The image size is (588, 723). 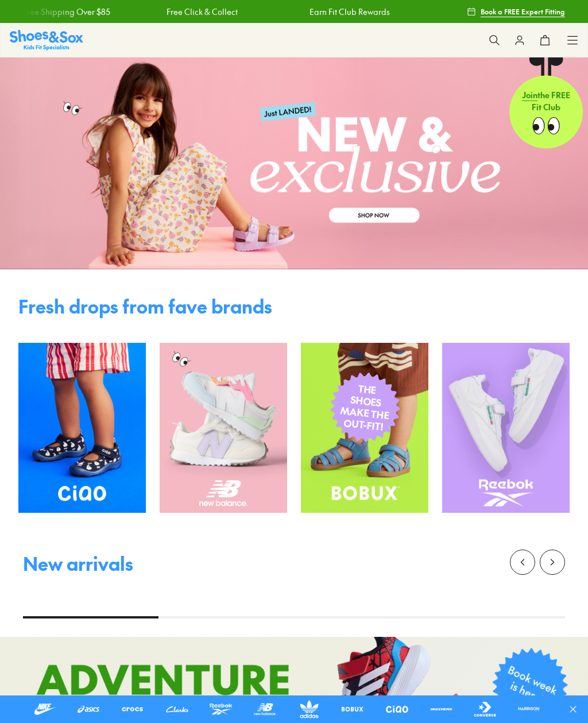 What do you see at coordinates (46, 40) in the screenshot?
I see `img: SNS_Logo_Responsive.svg` at bounding box center [46, 40].